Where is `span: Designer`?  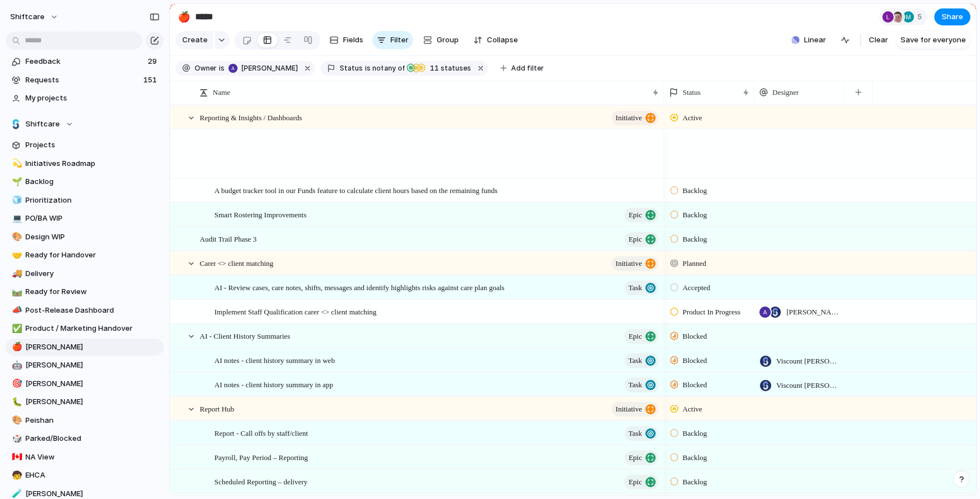 span: Designer is located at coordinates (785, 92).